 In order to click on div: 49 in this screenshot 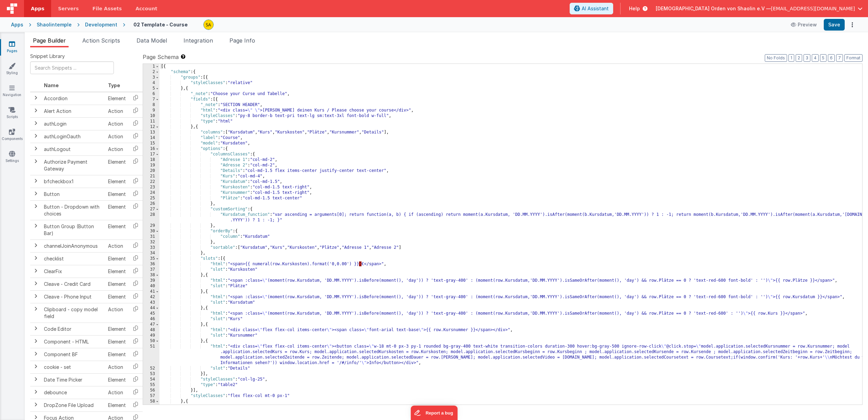, I will do `click(151, 336)`.